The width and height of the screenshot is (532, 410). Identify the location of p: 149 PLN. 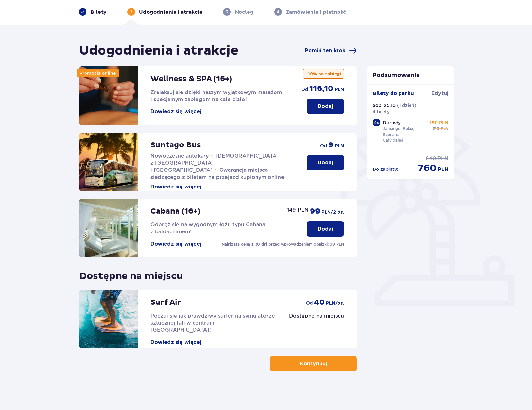
(297, 210).